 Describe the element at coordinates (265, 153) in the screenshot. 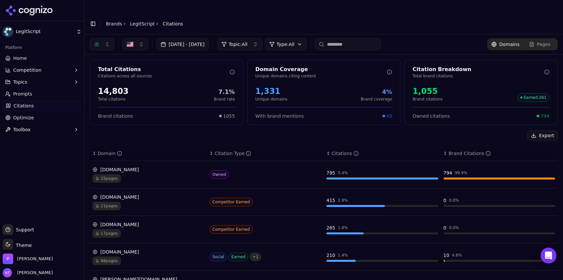

I see `th: citationTypes` at that location.